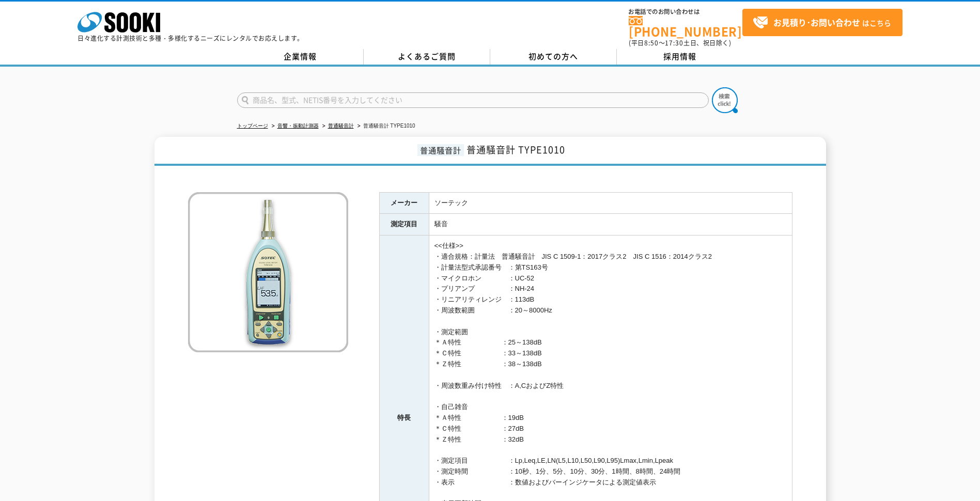  What do you see at coordinates (404, 203) in the screenshot?
I see `th: メーカー` at bounding box center [404, 203].